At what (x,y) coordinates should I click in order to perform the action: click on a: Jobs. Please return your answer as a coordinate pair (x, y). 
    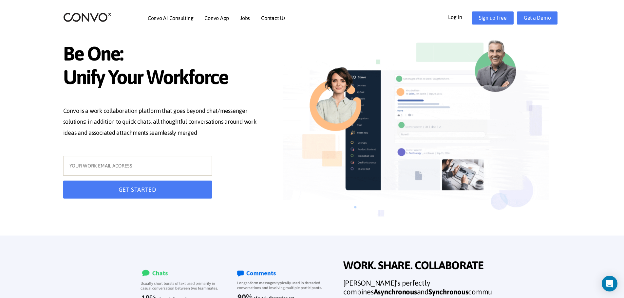
    Looking at the image, I should click on (245, 18).